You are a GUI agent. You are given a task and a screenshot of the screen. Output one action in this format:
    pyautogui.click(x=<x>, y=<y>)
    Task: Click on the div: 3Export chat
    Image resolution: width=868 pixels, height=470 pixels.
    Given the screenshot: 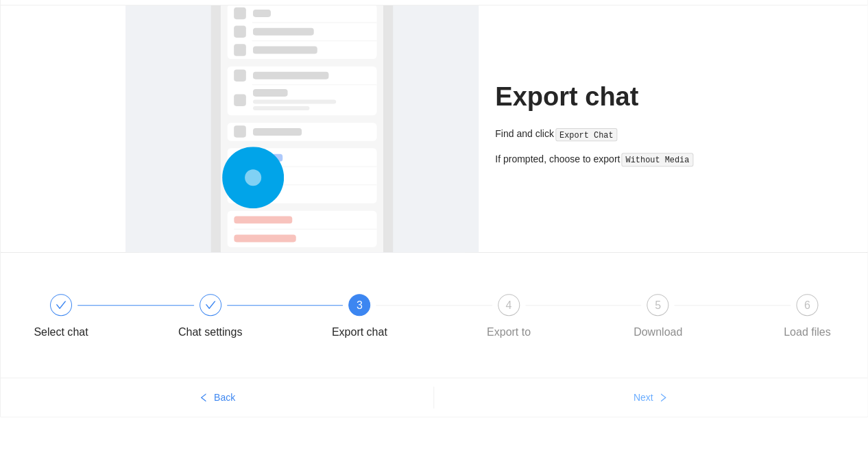 What is the action you would take?
    pyautogui.click(x=394, y=318)
    